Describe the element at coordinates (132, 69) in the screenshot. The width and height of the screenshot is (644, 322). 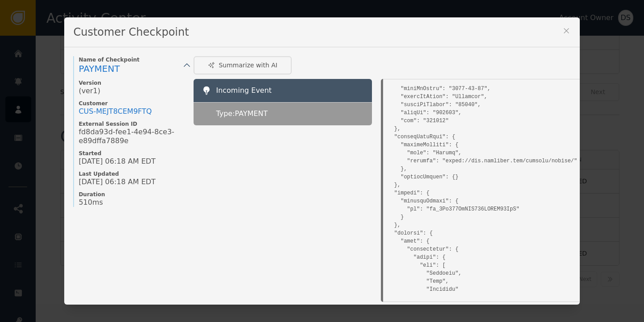
I see `a: PAYMENT` at that location.